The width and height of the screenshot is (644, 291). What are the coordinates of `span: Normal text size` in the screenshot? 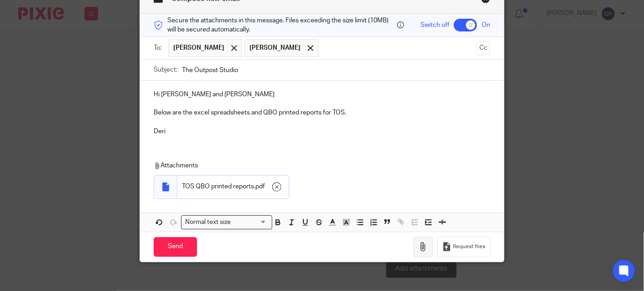 It's located at (208, 222).